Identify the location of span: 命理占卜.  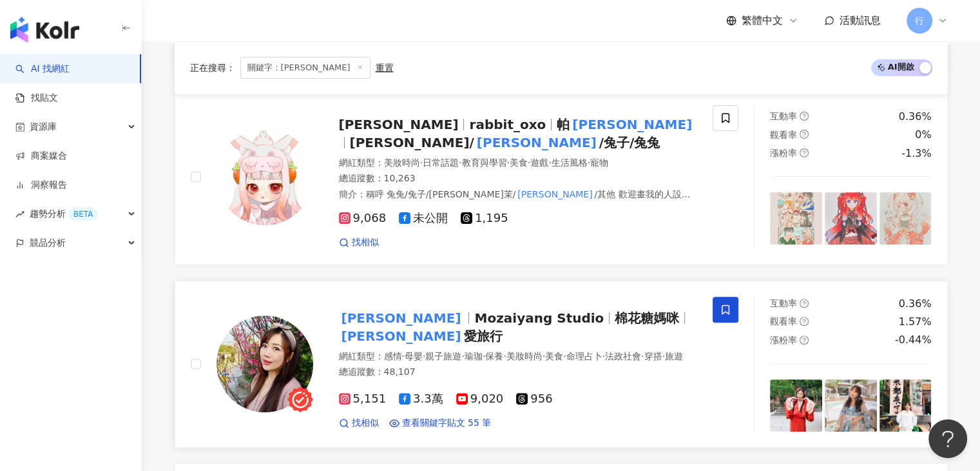
(584, 356).